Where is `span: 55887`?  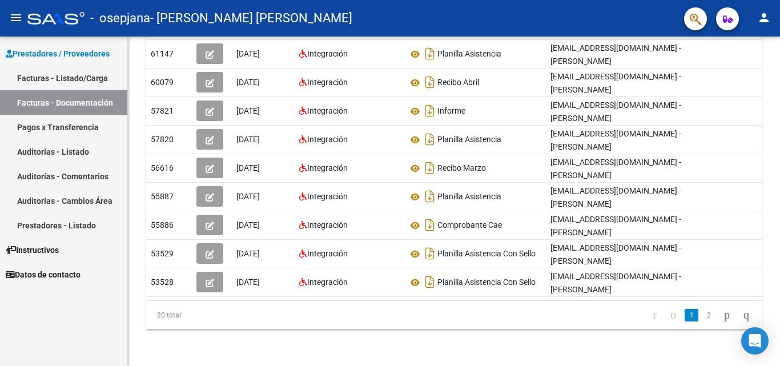 span: 55887 is located at coordinates (162, 196).